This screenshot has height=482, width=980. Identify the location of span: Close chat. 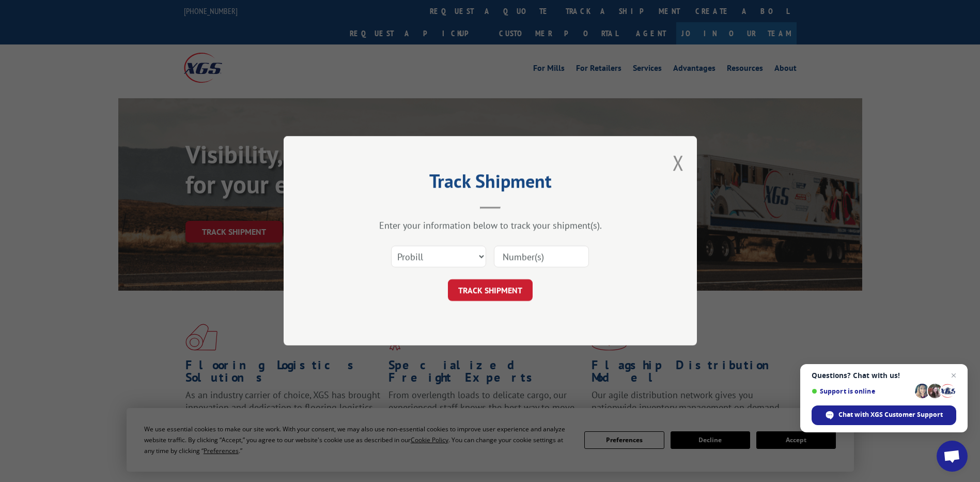
(954, 375).